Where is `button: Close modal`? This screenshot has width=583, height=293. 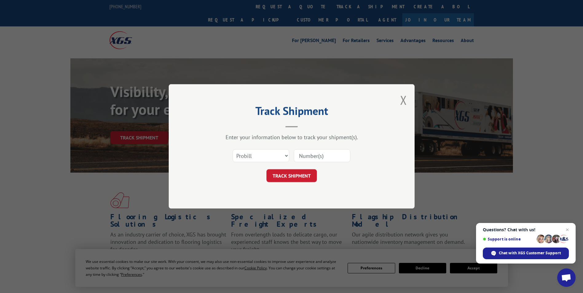 button: Close modal is located at coordinates (403, 100).